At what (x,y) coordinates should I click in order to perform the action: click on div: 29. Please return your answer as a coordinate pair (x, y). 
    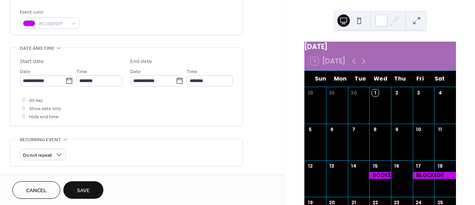
    Looking at the image, I should click on (331, 92).